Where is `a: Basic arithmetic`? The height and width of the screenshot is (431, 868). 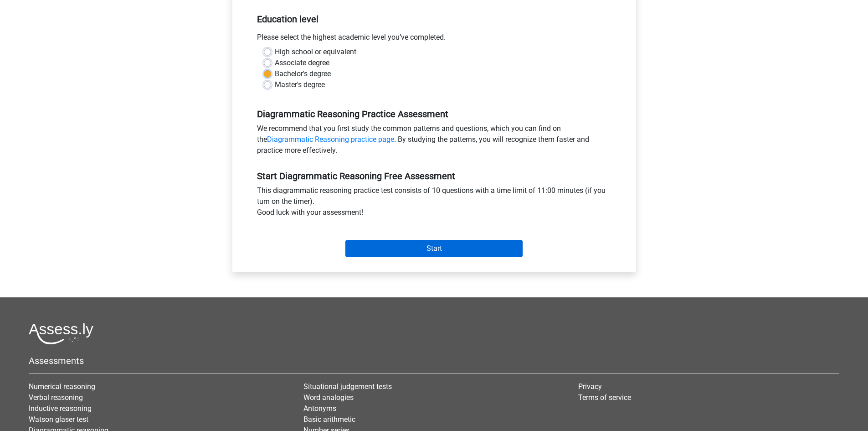
a: Basic arithmetic is located at coordinates (330, 419).